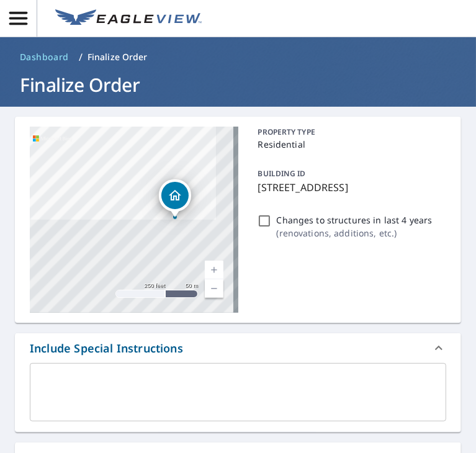  What do you see at coordinates (238, 57) in the screenshot?
I see `nav: breadcrumb` at bounding box center [238, 57].